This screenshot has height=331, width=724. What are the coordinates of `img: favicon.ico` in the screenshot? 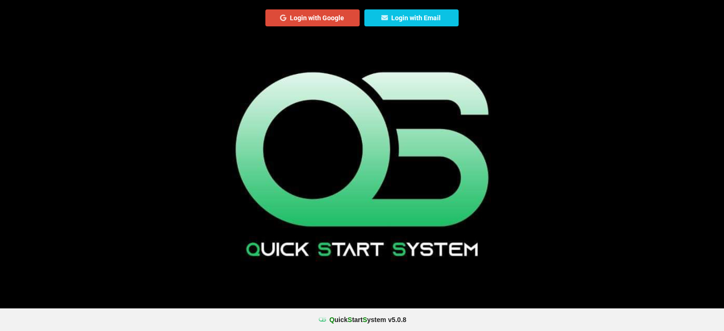 It's located at (322, 320).